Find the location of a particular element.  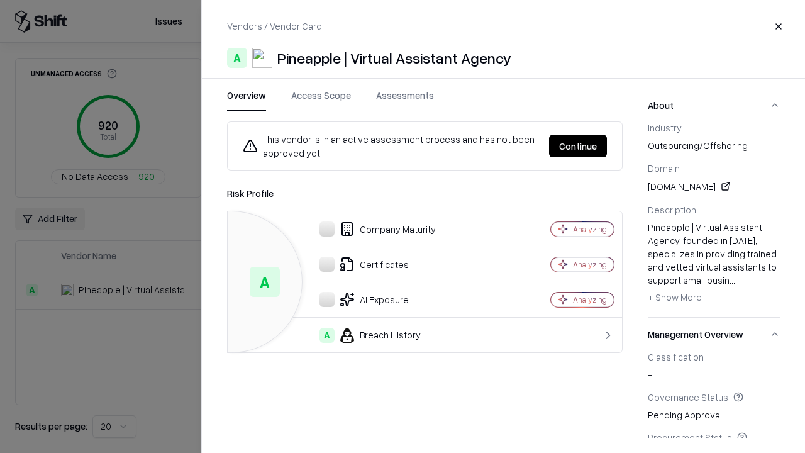

p: Vendors / Vendor Card is located at coordinates (274, 26).